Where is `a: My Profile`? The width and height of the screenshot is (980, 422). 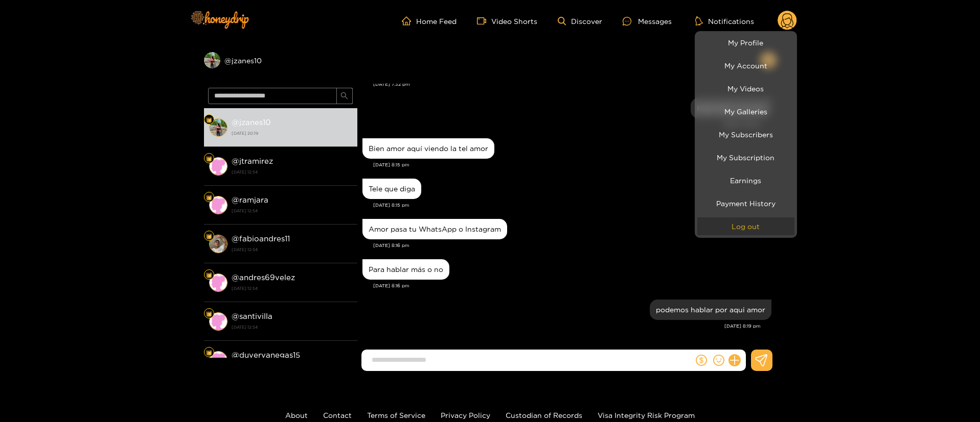 a: My Profile is located at coordinates (746, 42).